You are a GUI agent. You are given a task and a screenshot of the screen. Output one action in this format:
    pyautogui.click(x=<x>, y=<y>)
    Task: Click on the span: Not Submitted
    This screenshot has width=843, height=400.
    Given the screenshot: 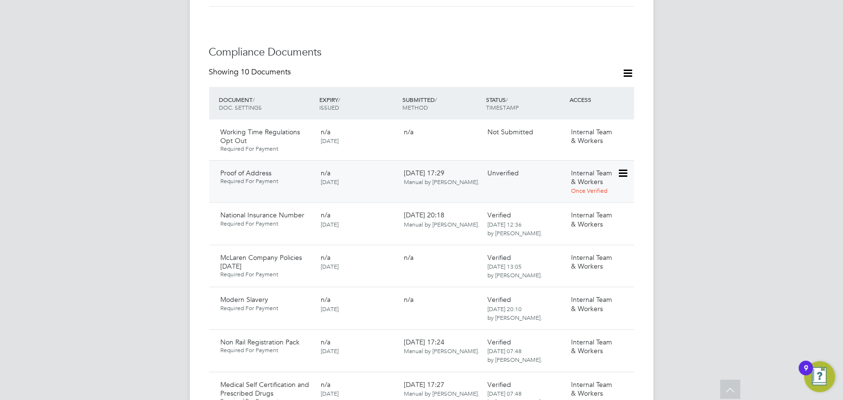 What is the action you would take?
    pyautogui.click(x=510, y=132)
    